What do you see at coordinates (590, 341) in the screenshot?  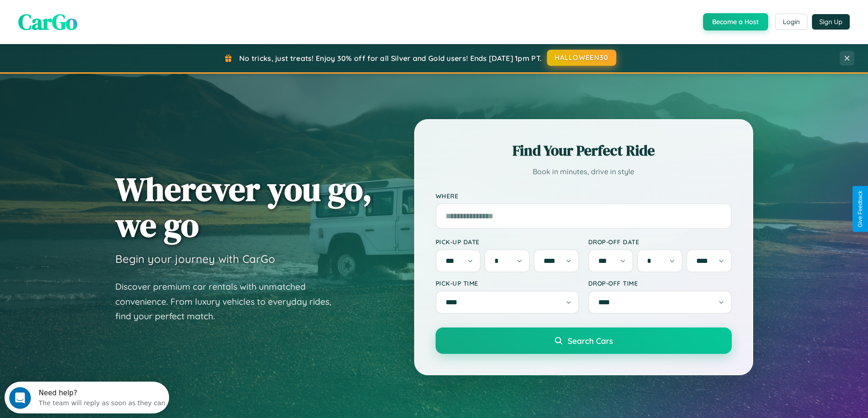 I see `span: Search Cars` at bounding box center [590, 341].